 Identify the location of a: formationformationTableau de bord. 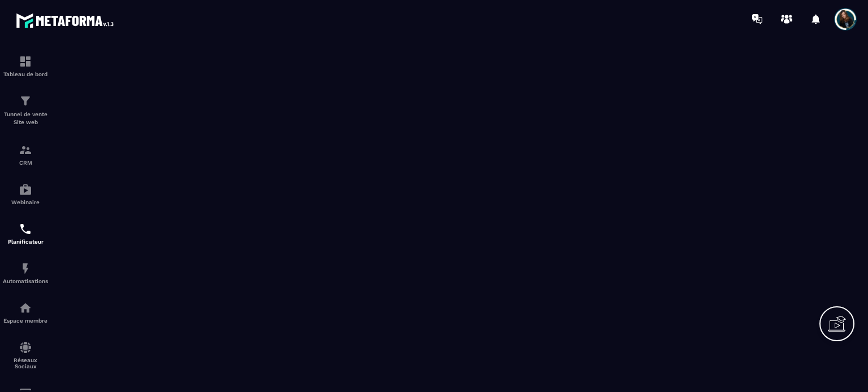
(26, 66).